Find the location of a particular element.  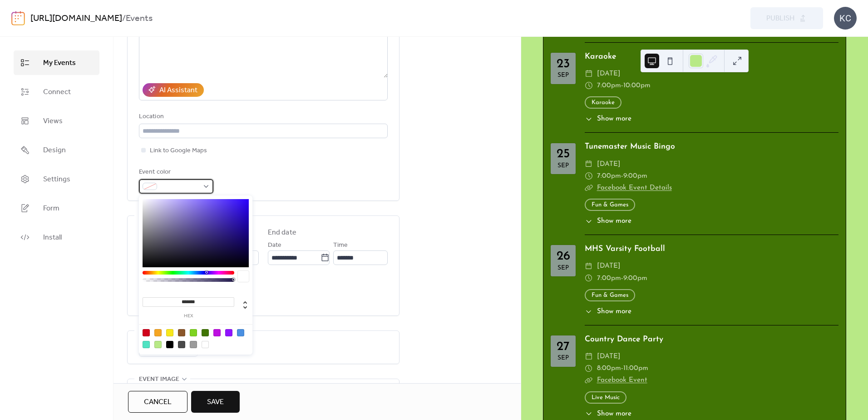

span: 10:00pm is located at coordinates (637, 85).